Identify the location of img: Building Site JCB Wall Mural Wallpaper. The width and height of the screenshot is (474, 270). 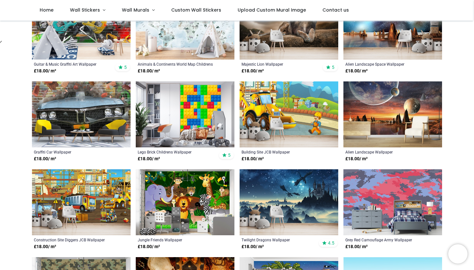
(289, 114).